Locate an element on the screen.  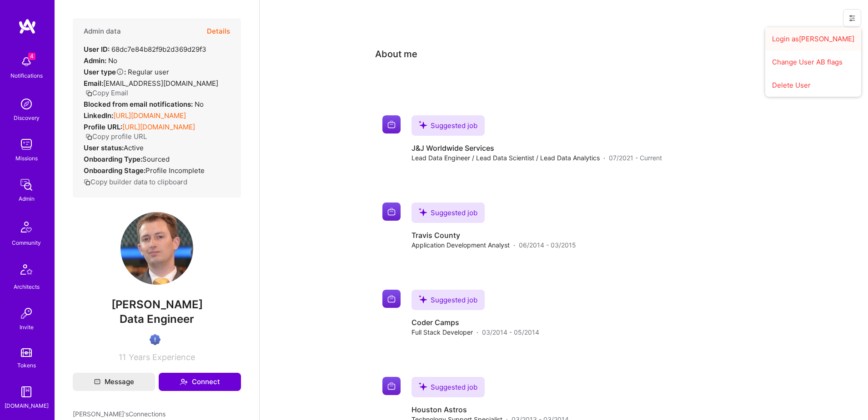
strong: Email: is located at coordinates (93, 83).